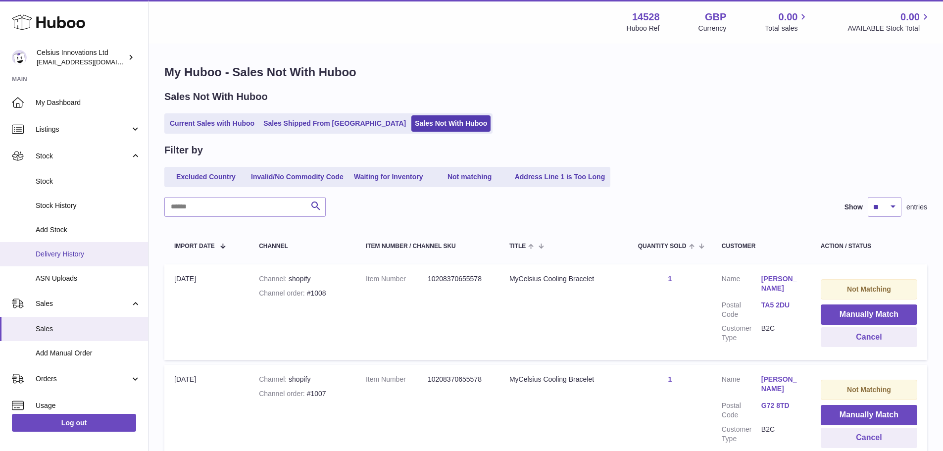  I want to click on span: Quantity Sold, so click(662, 246).